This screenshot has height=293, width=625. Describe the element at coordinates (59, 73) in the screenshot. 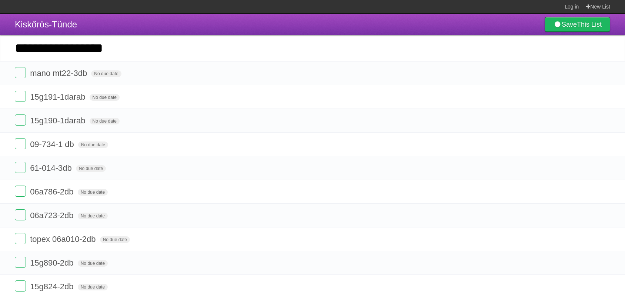

I see `span: mano mt22-3db` at that location.